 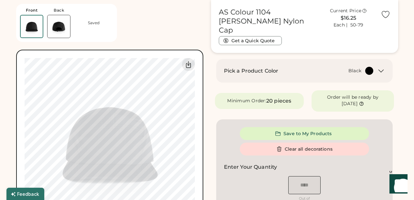 I want to click on h2: Pick a Product Color, so click(x=251, y=71).